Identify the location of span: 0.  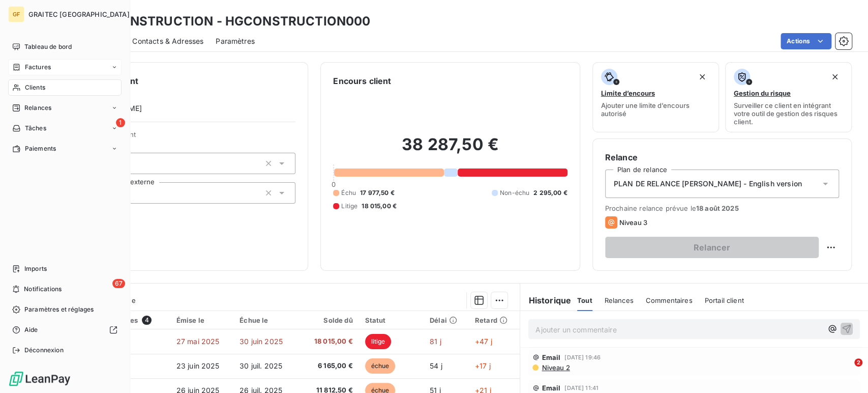
(334, 184).